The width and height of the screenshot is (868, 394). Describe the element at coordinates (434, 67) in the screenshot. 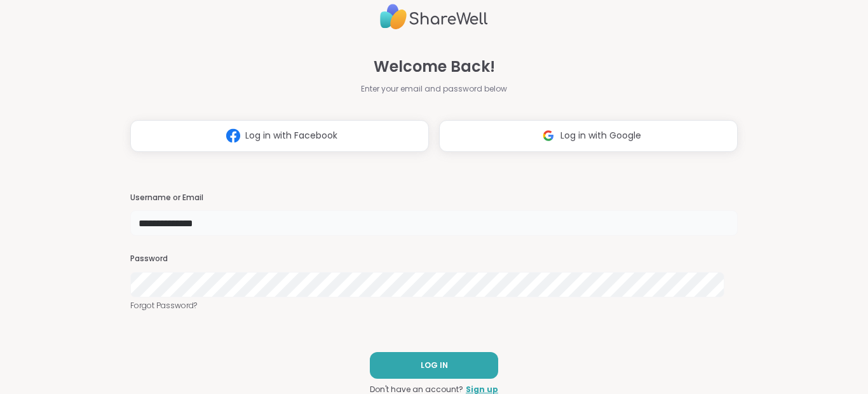

I see `span: Welcome Back!` at that location.